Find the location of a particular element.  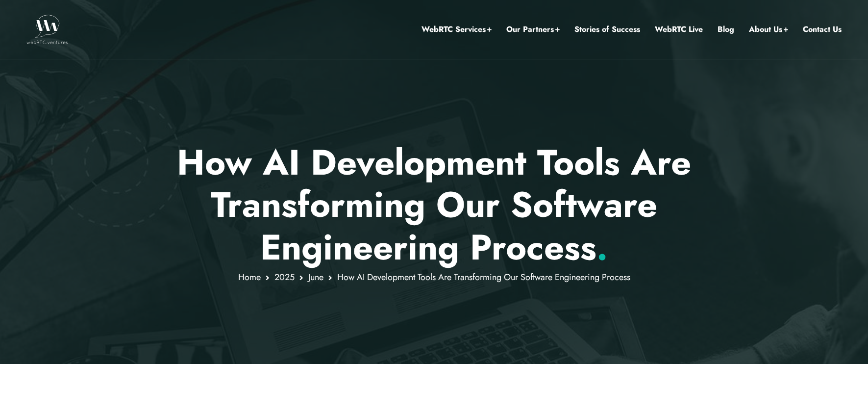

span: June is located at coordinates (315, 277).